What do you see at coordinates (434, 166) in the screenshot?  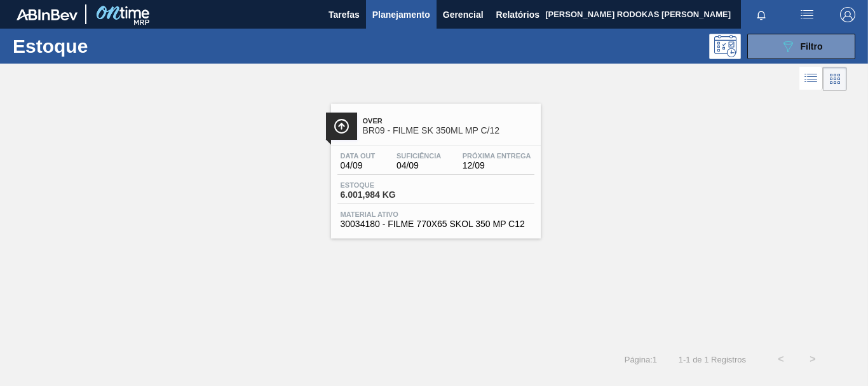 I see `a: ÍconeOverBR09 - FILME SK 350ML MP C/12Data out04/09Suficiência04/09Próxima Entrega12/09Estoque6.0...` at bounding box center [434, 166].